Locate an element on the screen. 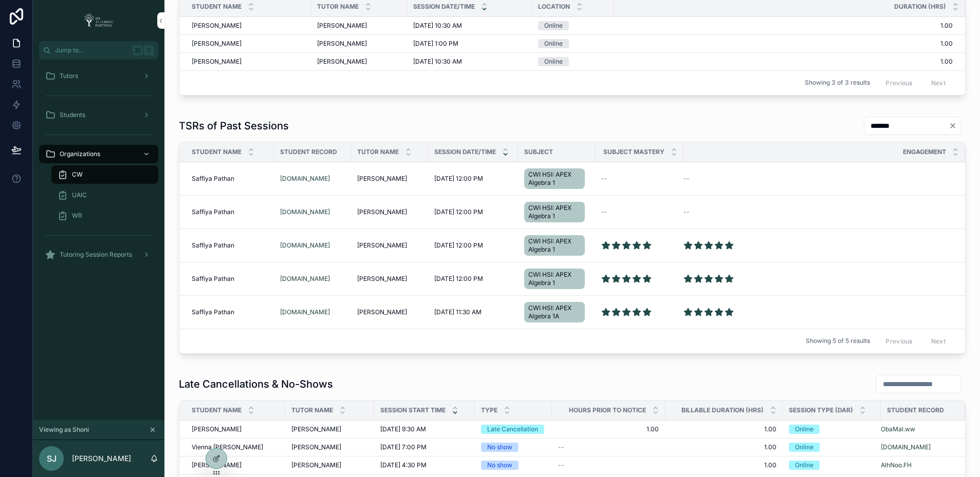 This screenshot has height=477, width=980. span: Tutoring Session Reports is located at coordinates (96, 255).